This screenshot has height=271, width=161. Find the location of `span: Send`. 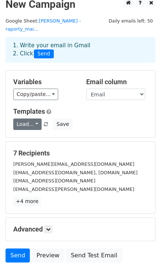

span: Send is located at coordinates (44, 54).